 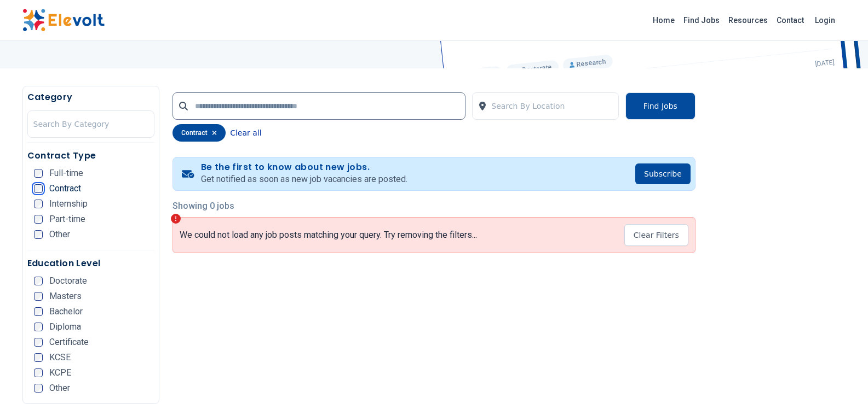 I want to click on input: Full-time, so click(x=38, y=173).